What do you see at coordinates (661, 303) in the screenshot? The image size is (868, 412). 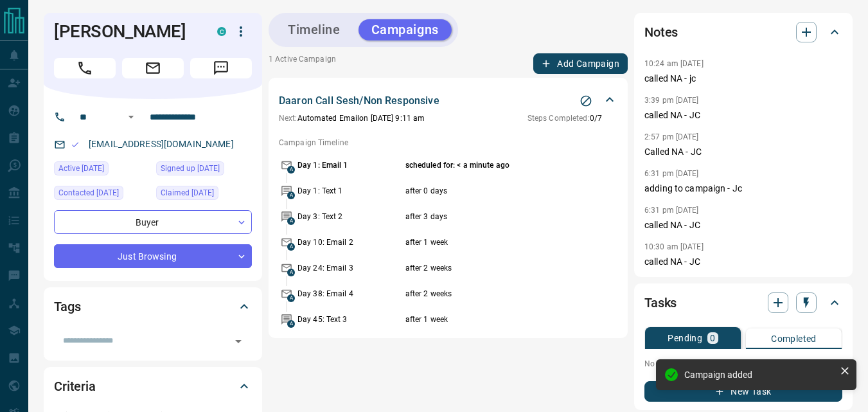 I see `h2: Tasks` at bounding box center [661, 303].